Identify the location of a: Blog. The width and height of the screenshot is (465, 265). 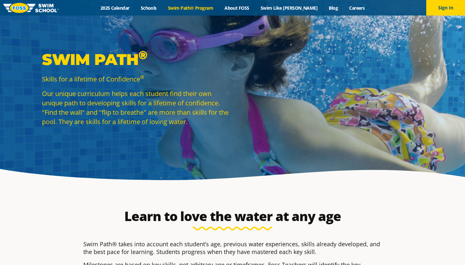
(333, 8).